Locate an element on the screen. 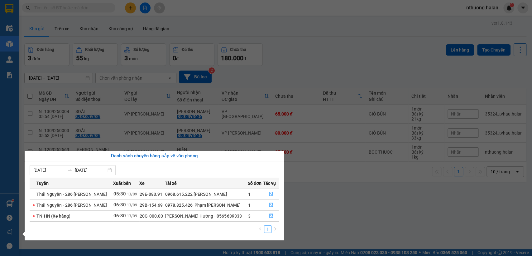 This screenshot has height=256, width=532. input: Từ ngày is located at coordinates (49, 170).